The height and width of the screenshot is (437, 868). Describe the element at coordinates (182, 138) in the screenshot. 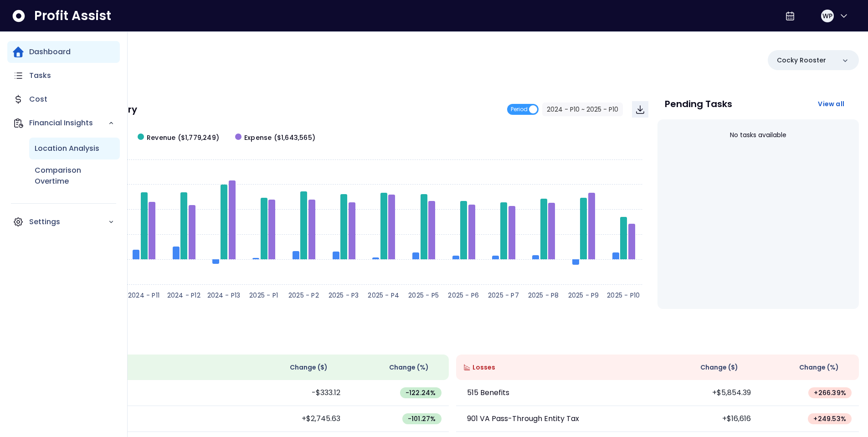

I see `span: Revenue ($1,779,249)` at that location.